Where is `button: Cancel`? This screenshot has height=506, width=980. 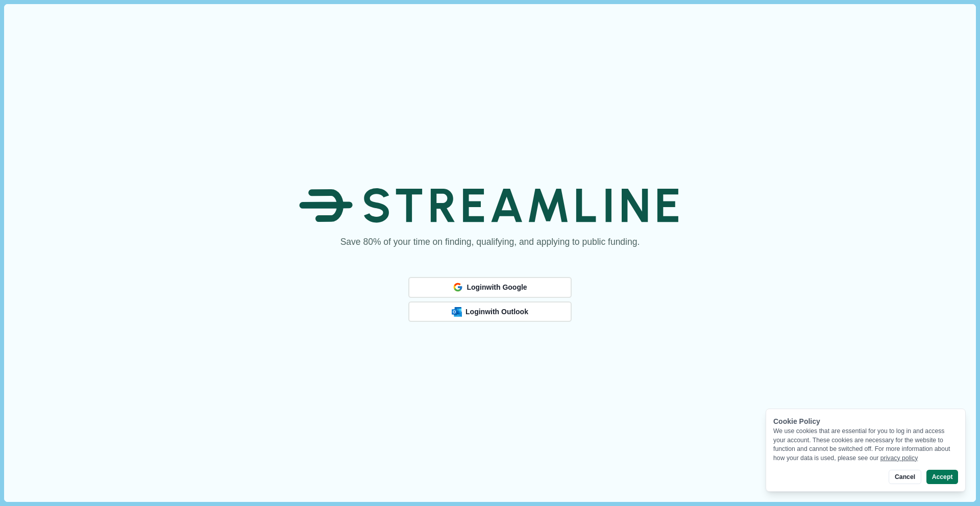
button: Cancel is located at coordinates (905, 477).